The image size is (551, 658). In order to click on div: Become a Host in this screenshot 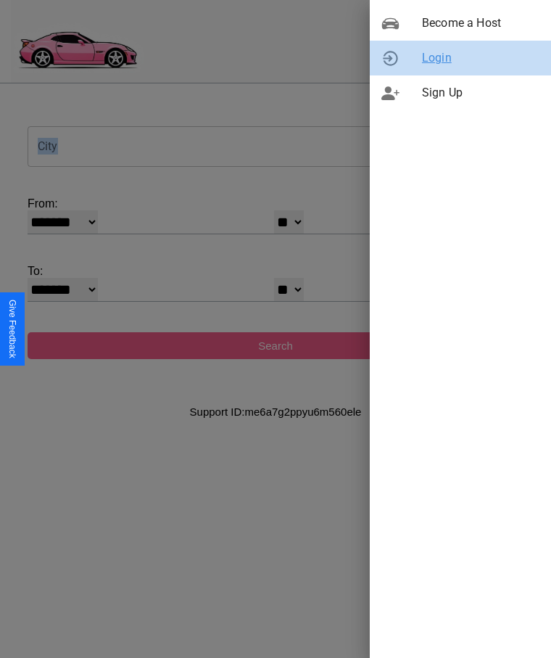, I will do `click(461, 23)`.